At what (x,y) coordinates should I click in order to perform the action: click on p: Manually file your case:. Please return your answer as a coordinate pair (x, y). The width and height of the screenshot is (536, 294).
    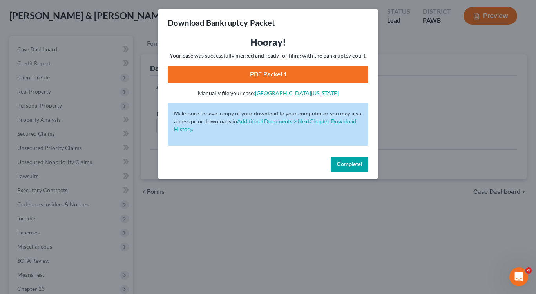
    Looking at the image, I should click on (268, 93).